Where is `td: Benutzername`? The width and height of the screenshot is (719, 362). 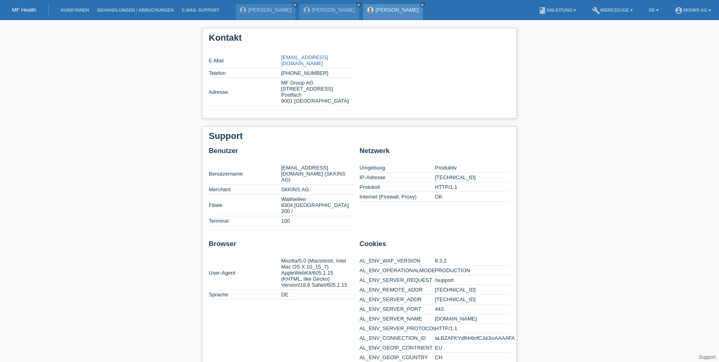 td: Benutzername is located at coordinates (245, 174).